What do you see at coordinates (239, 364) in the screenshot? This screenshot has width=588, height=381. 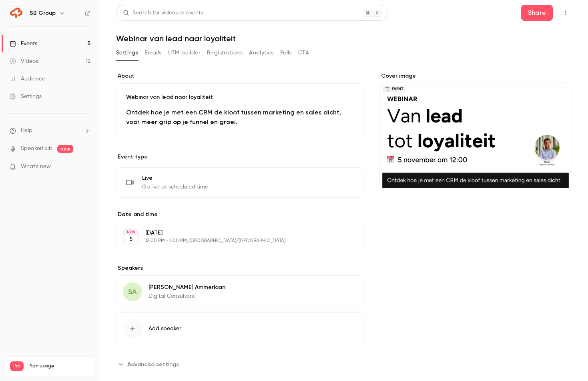 I see `section: Advanced settings` at bounding box center [239, 364].